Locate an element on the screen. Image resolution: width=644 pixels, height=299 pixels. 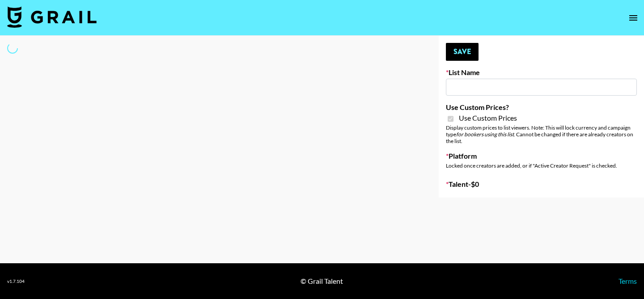
button: open drawer is located at coordinates (633, 18).